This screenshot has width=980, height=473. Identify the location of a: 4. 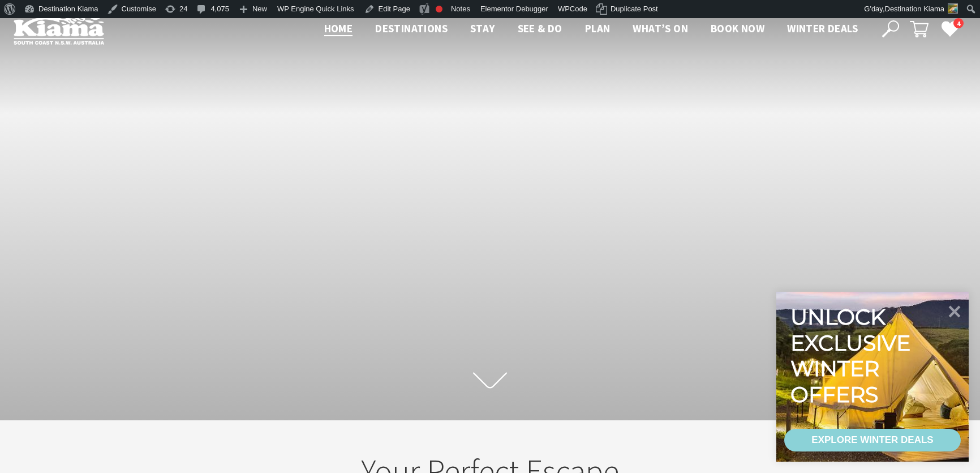
(950, 28).